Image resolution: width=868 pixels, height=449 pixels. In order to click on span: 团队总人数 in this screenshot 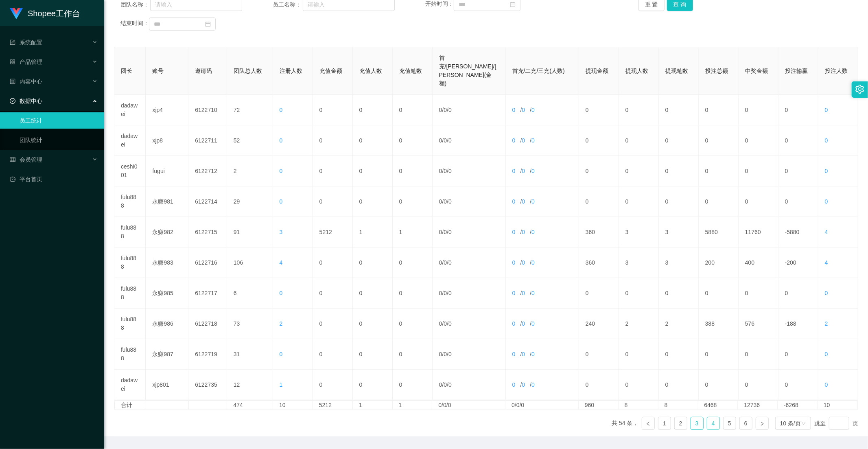, I will do `click(248, 71)`.